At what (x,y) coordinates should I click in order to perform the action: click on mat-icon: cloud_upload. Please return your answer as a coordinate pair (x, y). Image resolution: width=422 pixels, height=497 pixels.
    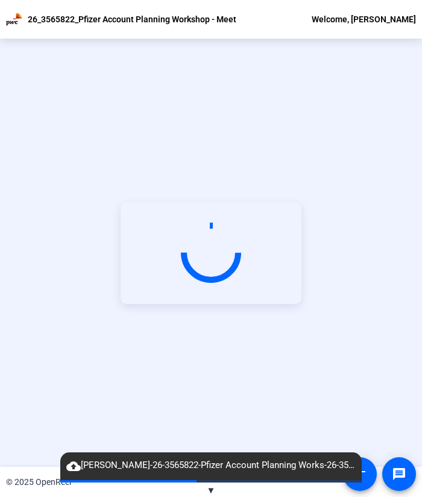
    Looking at the image, I should click on (74, 466).